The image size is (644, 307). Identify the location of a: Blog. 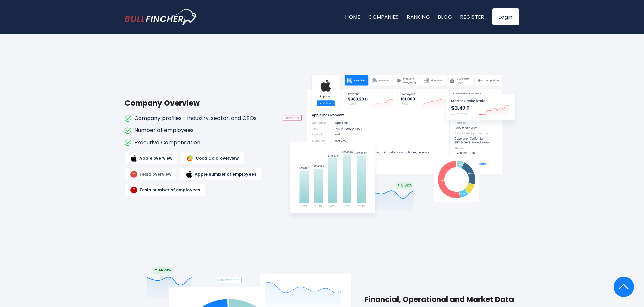
(445, 17).